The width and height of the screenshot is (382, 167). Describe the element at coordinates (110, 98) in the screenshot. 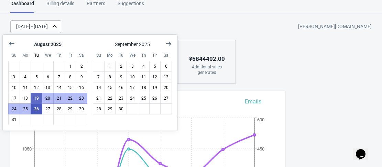

I see `button: September 22 2025` at that location.